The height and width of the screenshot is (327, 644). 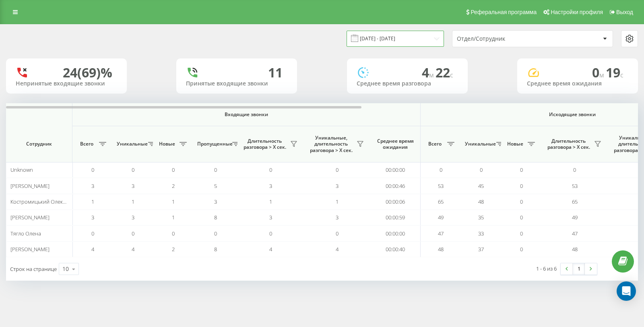 I want to click on div: Непринятые входящие звонки, so click(x=66, y=83).